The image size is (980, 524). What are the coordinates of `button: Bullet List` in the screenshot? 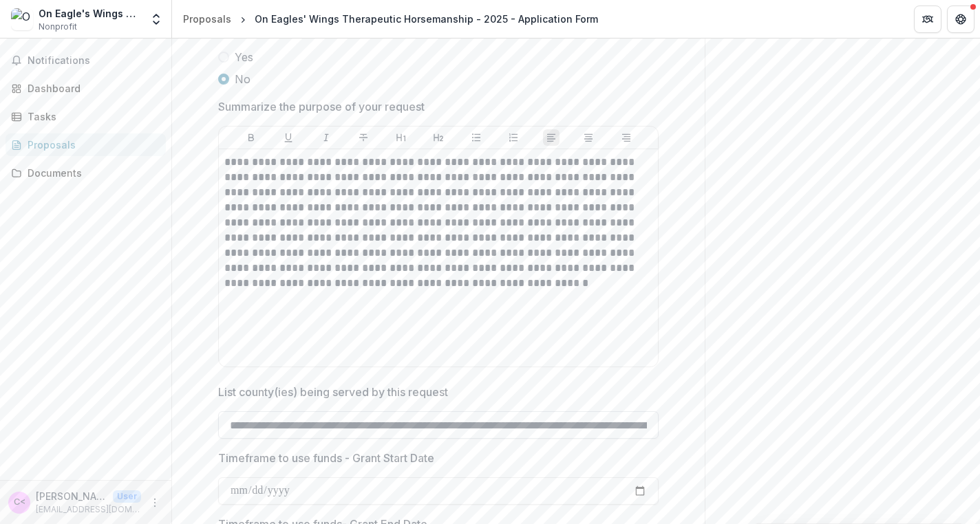 It's located at (477, 137).